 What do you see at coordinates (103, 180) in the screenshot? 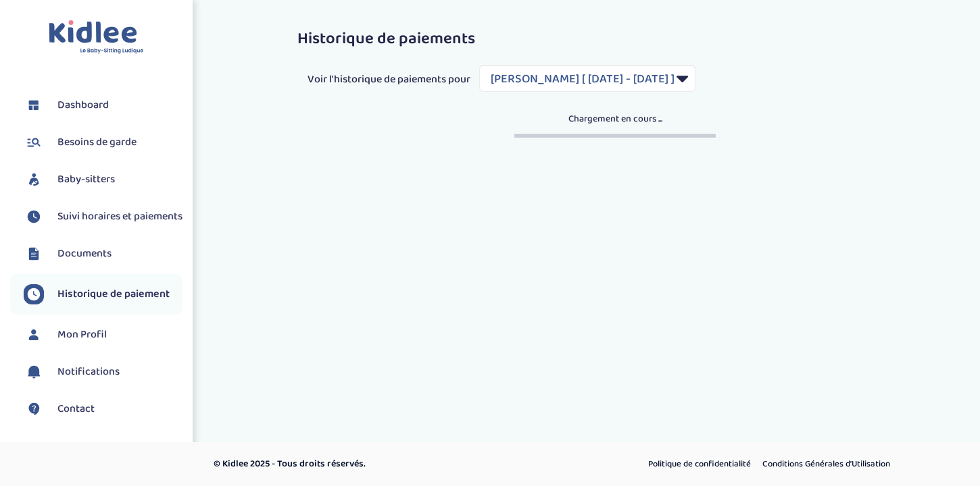
I see `a: Baby-sitters` at bounding box center [103, 180].